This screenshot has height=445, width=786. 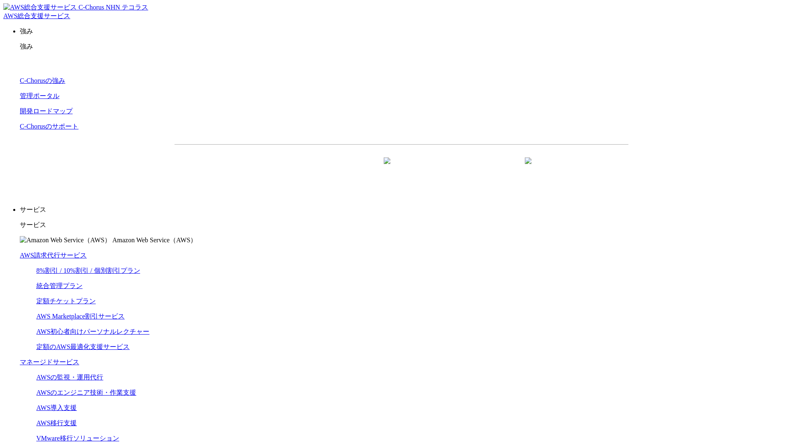 What do you see at coordinates (53, 255) in the screenshot?
I see `a: AWS請求代行サービス` at bounding box center [53, 255].